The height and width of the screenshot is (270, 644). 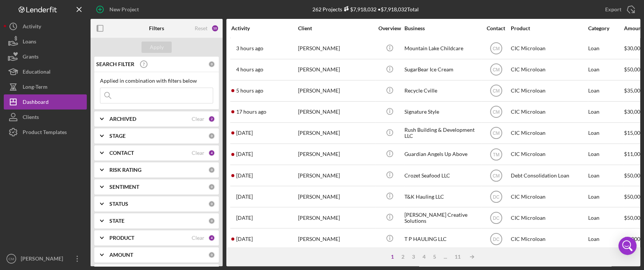 I want to click on div: SugarBear Ice Cream, so click(x=442, y=69).